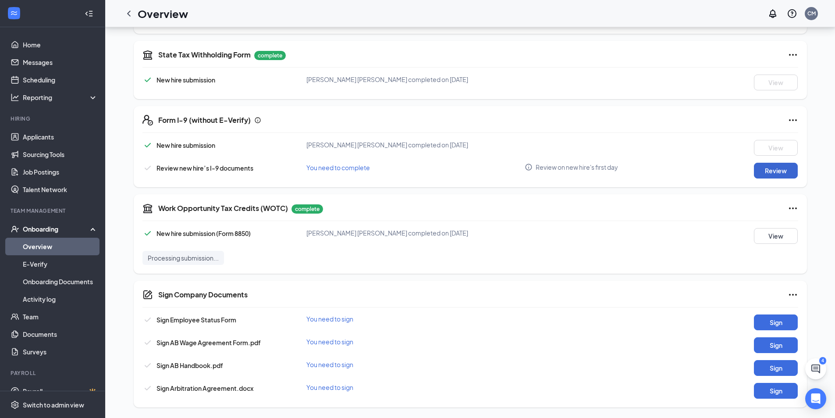 Image resolution: width=835 pixels, height=418 pixels. I want to click on span: Review new hire’s I-9 documents, so click(205, 168).